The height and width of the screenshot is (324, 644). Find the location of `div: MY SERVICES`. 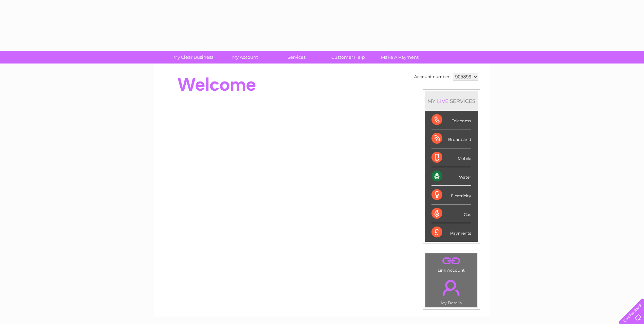

div: MY SERVICES is located at coordinates (451, 101).